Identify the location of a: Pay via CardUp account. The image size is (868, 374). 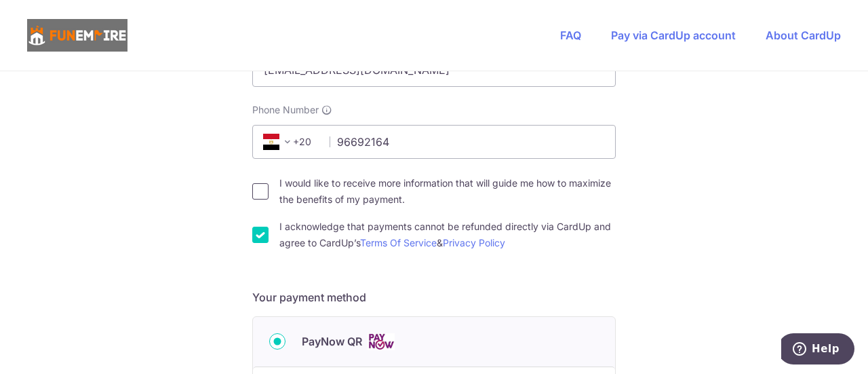
(673, 35).